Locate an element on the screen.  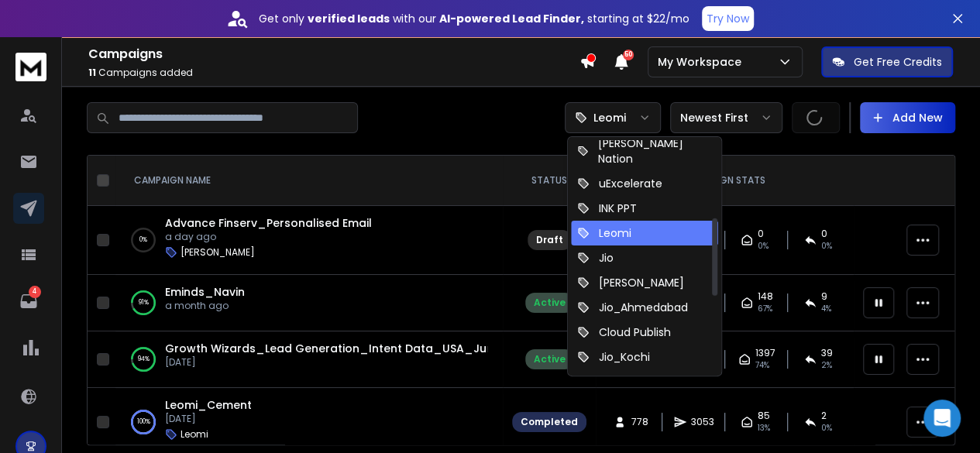
th: STATUS is located at coordinates (549, 180).